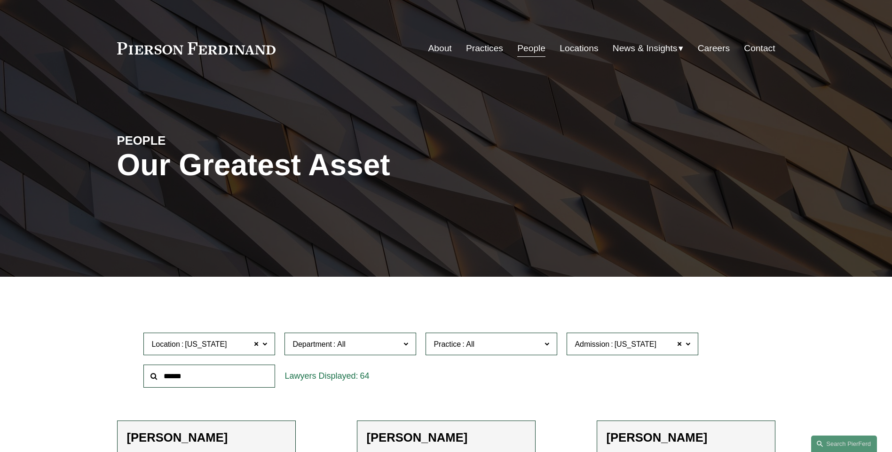 This screenshot has height=452, width=892. Describe the element at coordinates (364, 376) in the screenshot. I see `span: 64` at that location.